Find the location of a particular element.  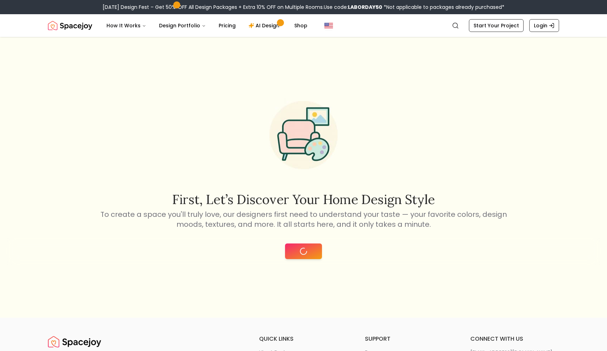

a: Start Your Project is located at coordinates (496, 26).